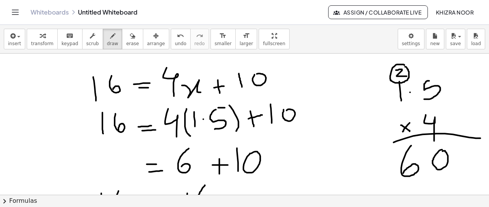  Describe the element at coordinates (156, 44) in the screenshot. I see `span: arrange` at that location.